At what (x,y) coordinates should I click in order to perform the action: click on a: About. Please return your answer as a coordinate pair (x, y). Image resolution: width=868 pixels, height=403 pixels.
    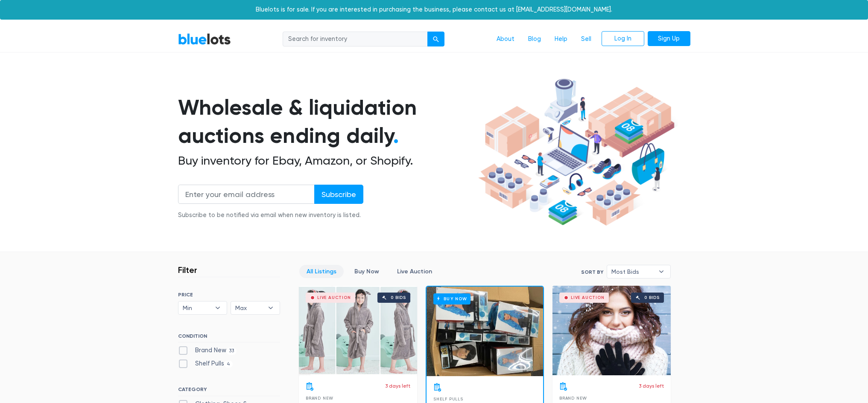
    Looking at the image, I should click on (506, 39).